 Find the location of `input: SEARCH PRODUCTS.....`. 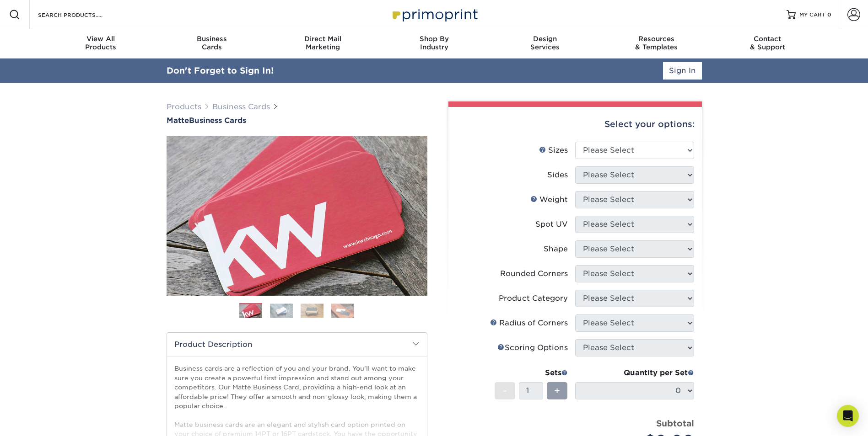

input: SEARCH PRODUCTS..... is located at coordinates (81, 14).